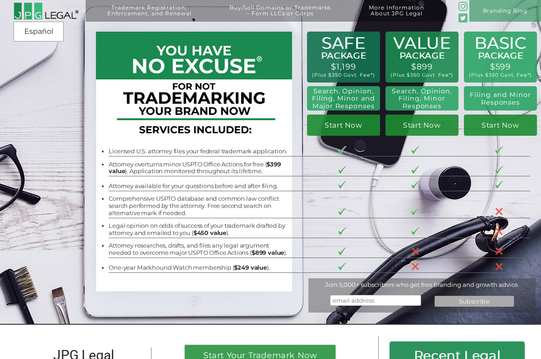 The image size is (541, 359). I want to click on img: glyph-logo_May2016-green3-90.png, so click(463, 6).